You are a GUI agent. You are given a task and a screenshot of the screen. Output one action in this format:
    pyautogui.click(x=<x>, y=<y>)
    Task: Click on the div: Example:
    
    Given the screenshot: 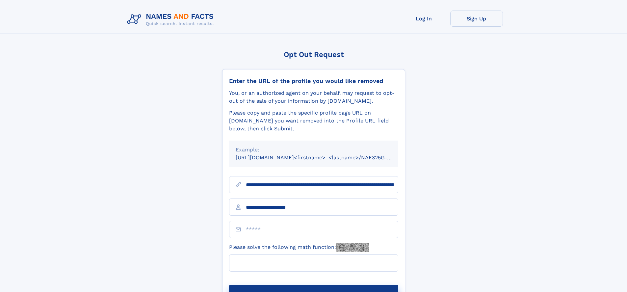 What is the action you would take?
    pyautogui.click(x=314, y=150)
    